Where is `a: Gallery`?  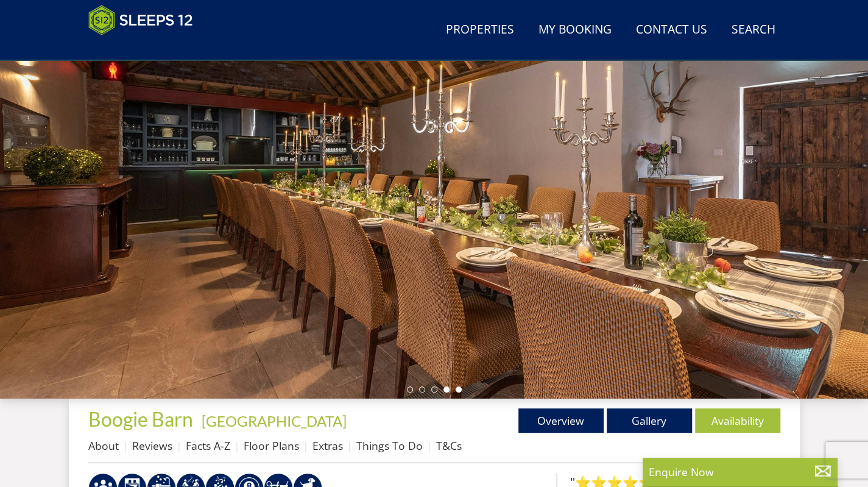
a: Gallery is located at coordinates (650, 420).